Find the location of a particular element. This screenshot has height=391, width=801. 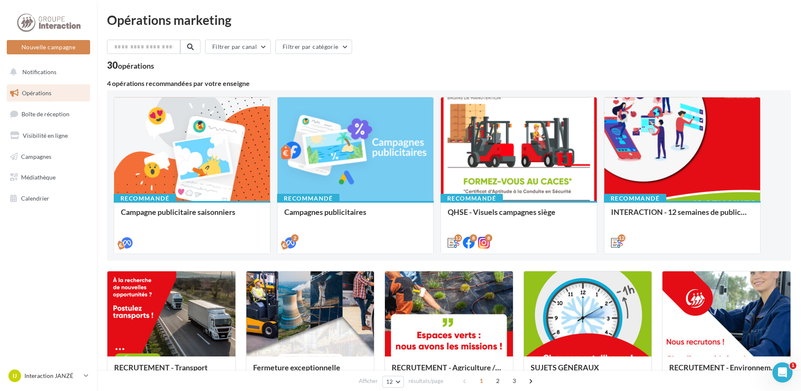

div: RECRUTEMENT - Transport is located at coordinates (171, 372).